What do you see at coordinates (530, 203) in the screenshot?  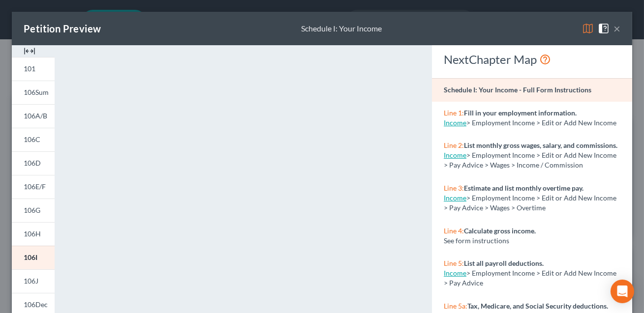 I see `span: > Employment Income > Edit or Add New Income > Pay Advice > Wages > Overtime` at bounding box center [530, 203].